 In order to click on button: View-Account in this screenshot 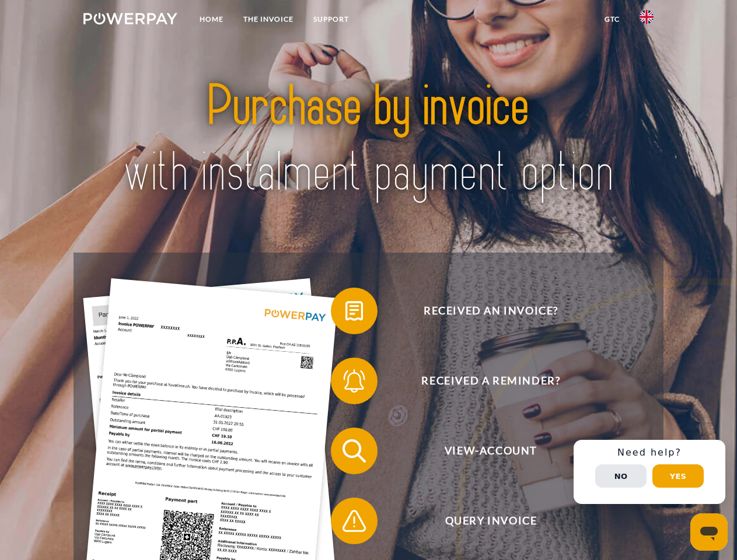, I will do `click(482, 451)`.